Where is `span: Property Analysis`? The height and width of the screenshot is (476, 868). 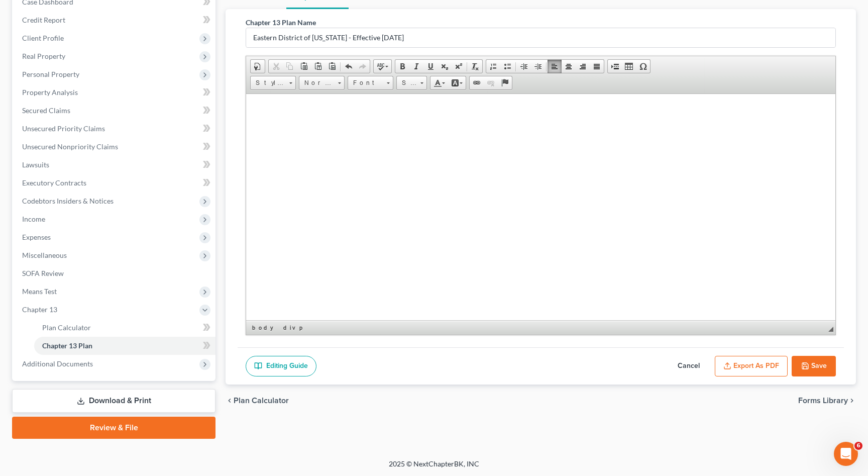
span: Property Analysis is located at coordinates (50, 92).